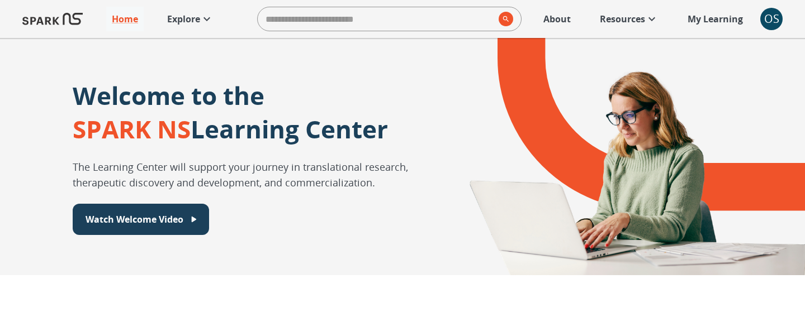 The image size is (805, 322). Describe the element at coordinates (557, 19) in the screenshot. I see `a: About` at that location.